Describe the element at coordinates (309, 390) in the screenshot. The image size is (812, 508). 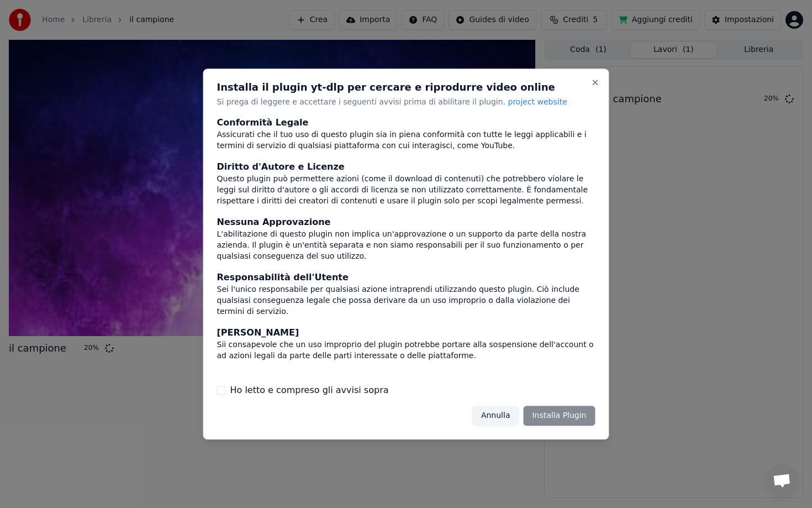
I see `label: Ho letto e compreso gli avvisi sopra` at that location.